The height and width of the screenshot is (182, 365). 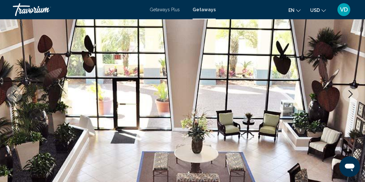 I want to click on button: Next image, so click(x=351, y=94).